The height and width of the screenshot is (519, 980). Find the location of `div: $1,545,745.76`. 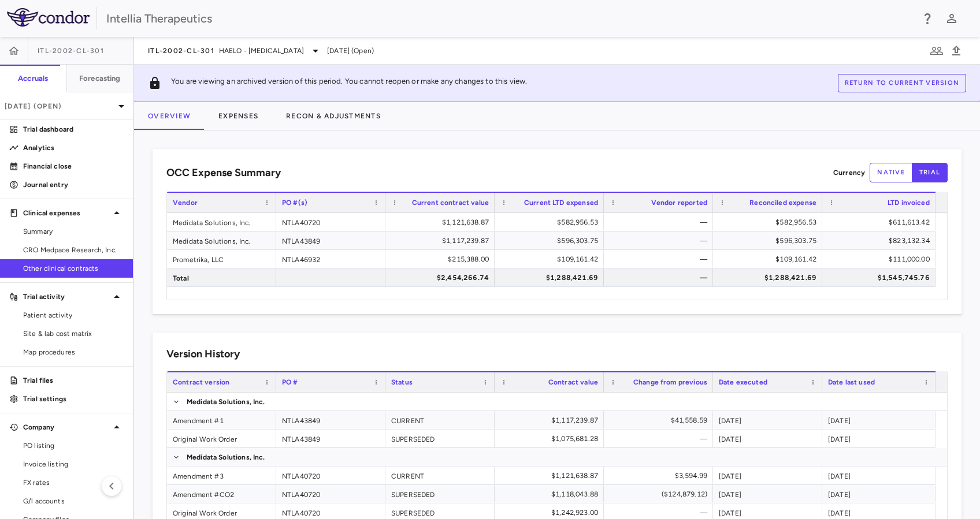

div: $1,545,745.76 is located at coordinates (881, 277).